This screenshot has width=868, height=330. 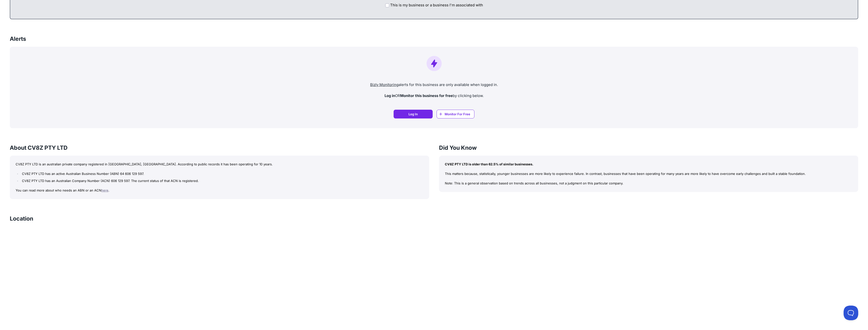 I want to click on a: Monitor For Free, so click(x=455, y=114).